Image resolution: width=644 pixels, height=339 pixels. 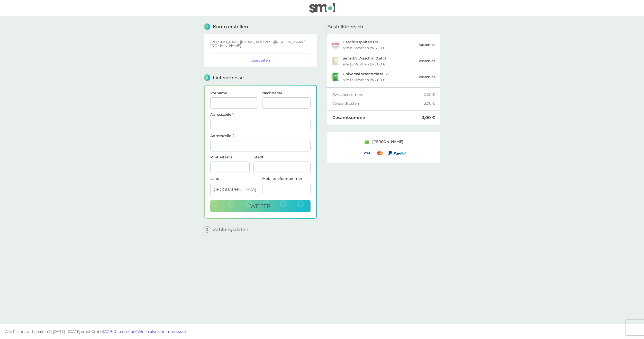 What do you see at coordinates (230, 157) in the screenshot?
I see `label: Postleitzahl` at bounding box center [230, 157].